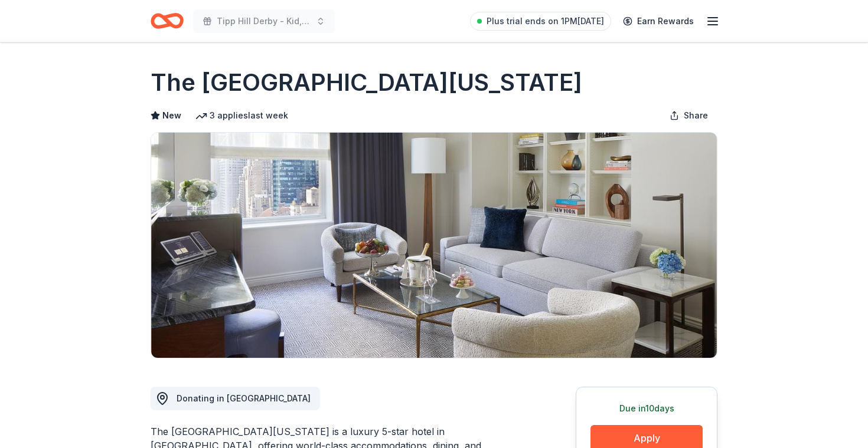  What do you see at coordinates (242, 116) in the screenshot?
I see `div: 3 applies last week` at bounding box center [242, 116].